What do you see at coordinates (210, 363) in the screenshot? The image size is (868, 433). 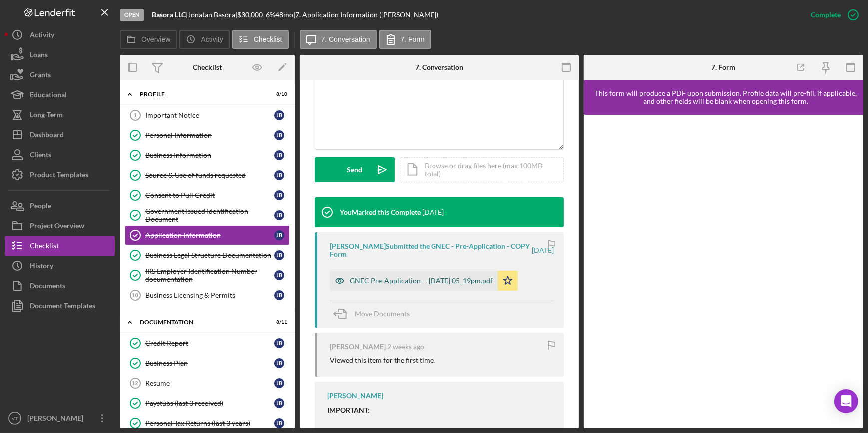 I see `div: Business Plan` at bounding box center [210, 363].